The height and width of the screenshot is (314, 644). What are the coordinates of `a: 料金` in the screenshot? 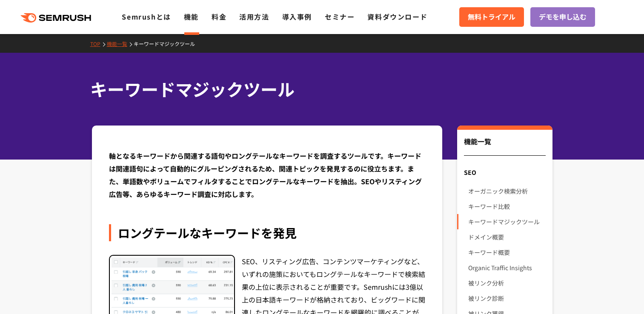 It's located at (219, 17).